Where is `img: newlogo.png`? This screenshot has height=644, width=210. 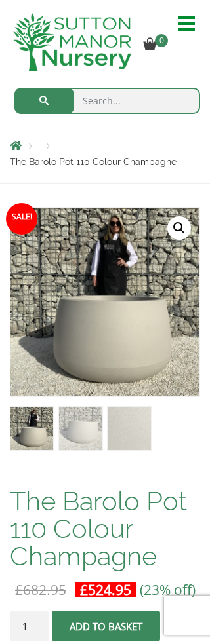 img: newlogo.png is located at coordinates (72, 42).